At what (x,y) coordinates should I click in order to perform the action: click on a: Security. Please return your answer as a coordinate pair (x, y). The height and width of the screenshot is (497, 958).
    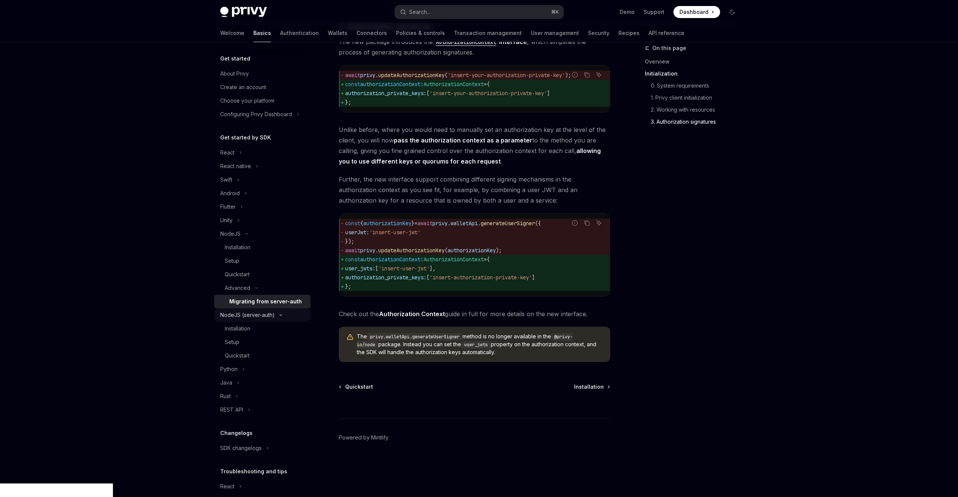
    Looking at the image, I should click on (598, 33).